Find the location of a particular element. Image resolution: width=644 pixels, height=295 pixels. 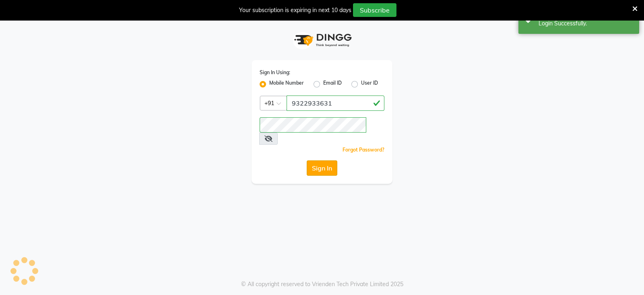

button: Sign In is located at coordinates (322, 168).